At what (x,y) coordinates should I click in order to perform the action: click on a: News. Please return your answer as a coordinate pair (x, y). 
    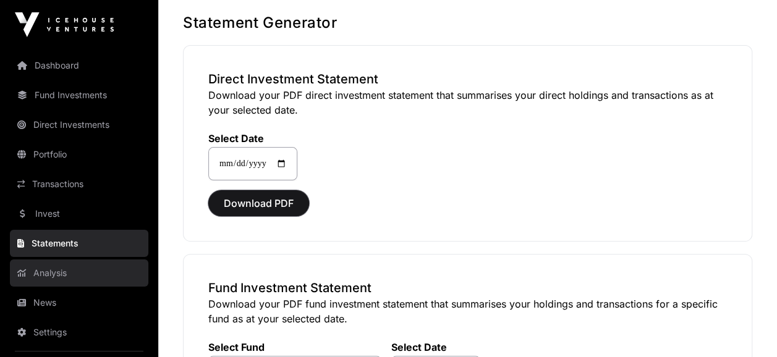
    Looking at the image, I should click on (79, 303).